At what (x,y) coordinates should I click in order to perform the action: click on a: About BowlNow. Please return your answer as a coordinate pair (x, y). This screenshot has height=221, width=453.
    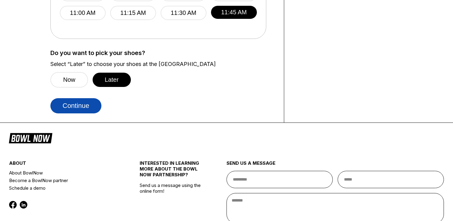
    Looking at the image, I should click on (63, 172).